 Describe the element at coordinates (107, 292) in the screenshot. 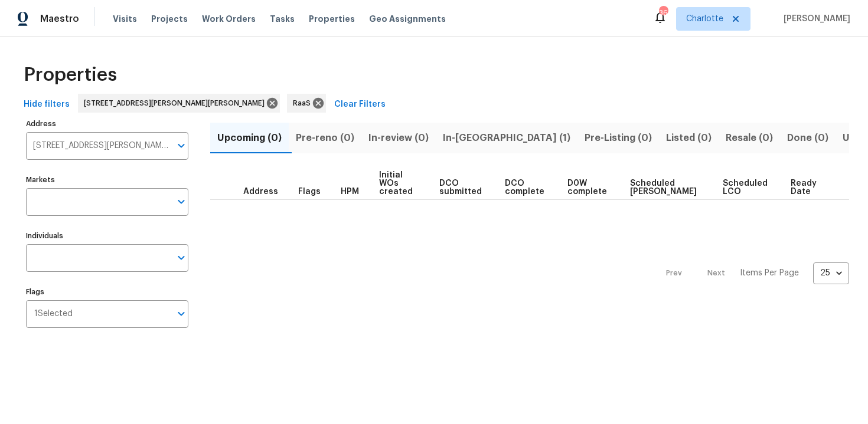

I see `label: Flags` at that location.